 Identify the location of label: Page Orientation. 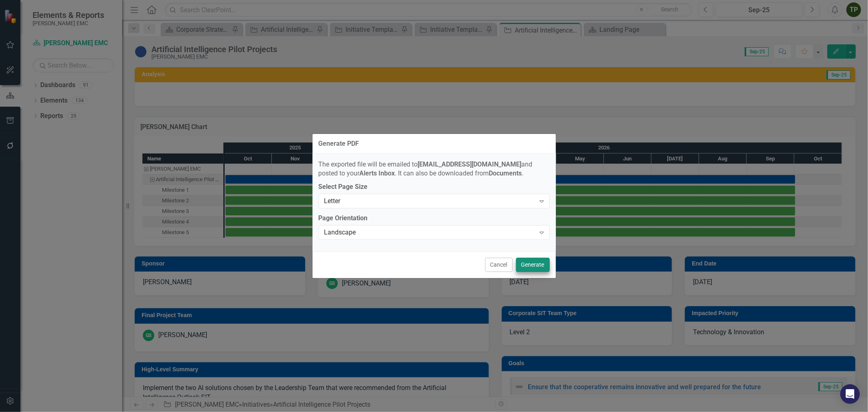
(434, 218).